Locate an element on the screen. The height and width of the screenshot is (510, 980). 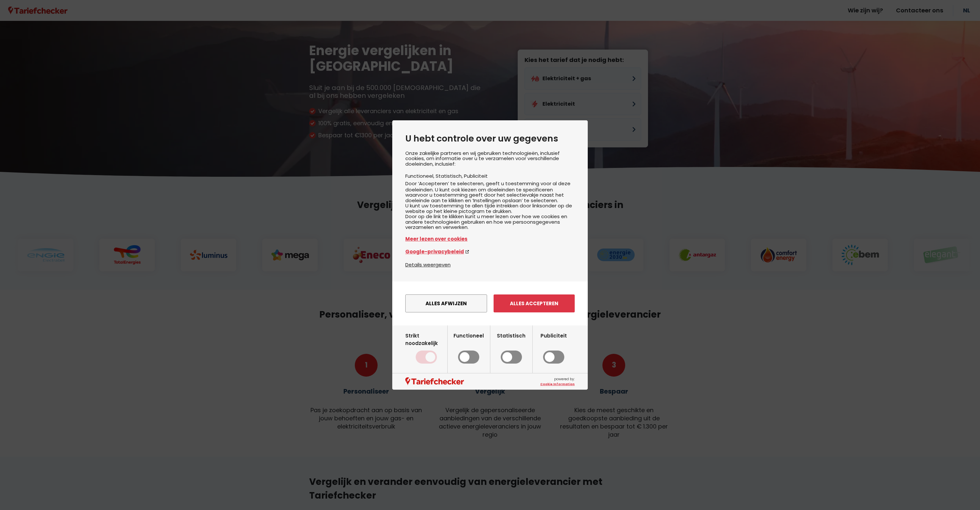
label: Publiciteit is located at coordinates (553, 348).